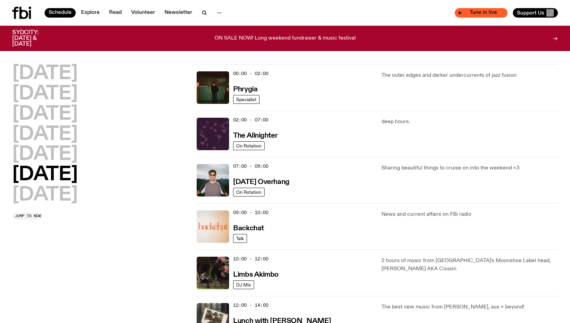 The height and width of the screenshot is (323, 570). What do you see at coordinates (213, 88) in the screenshot?
I see `a: A greeny-grainy film photo of Bela, John and Bindi at night. They are standing in a backyard on g...` at bounding box center [213, 88].